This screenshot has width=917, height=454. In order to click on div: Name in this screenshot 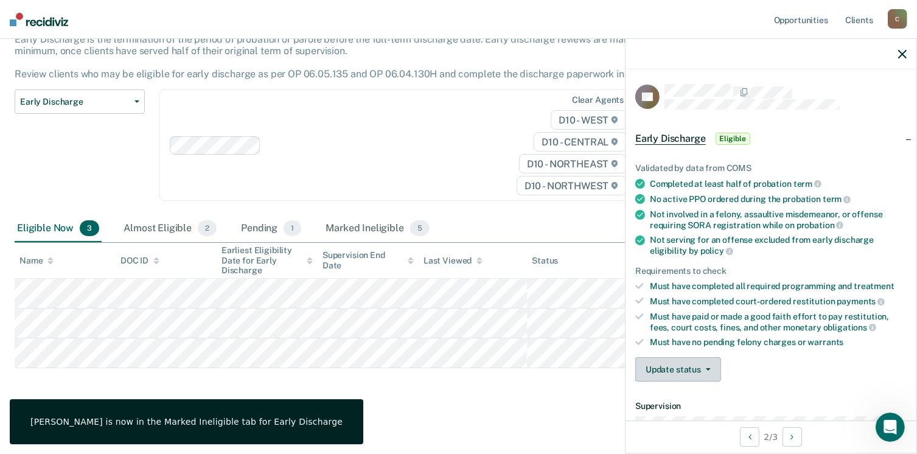, I will do `click(37, 260)`.